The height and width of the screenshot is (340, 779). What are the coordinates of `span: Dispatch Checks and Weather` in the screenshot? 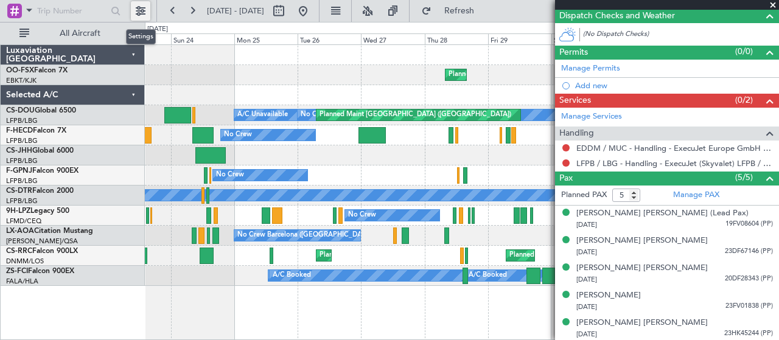 It's located at (617, 16).